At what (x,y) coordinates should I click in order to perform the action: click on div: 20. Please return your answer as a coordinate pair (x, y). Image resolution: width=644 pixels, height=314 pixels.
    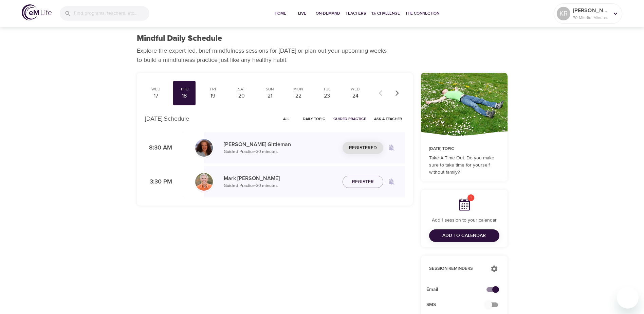
    Looking at the image, I should click on (241, 96).